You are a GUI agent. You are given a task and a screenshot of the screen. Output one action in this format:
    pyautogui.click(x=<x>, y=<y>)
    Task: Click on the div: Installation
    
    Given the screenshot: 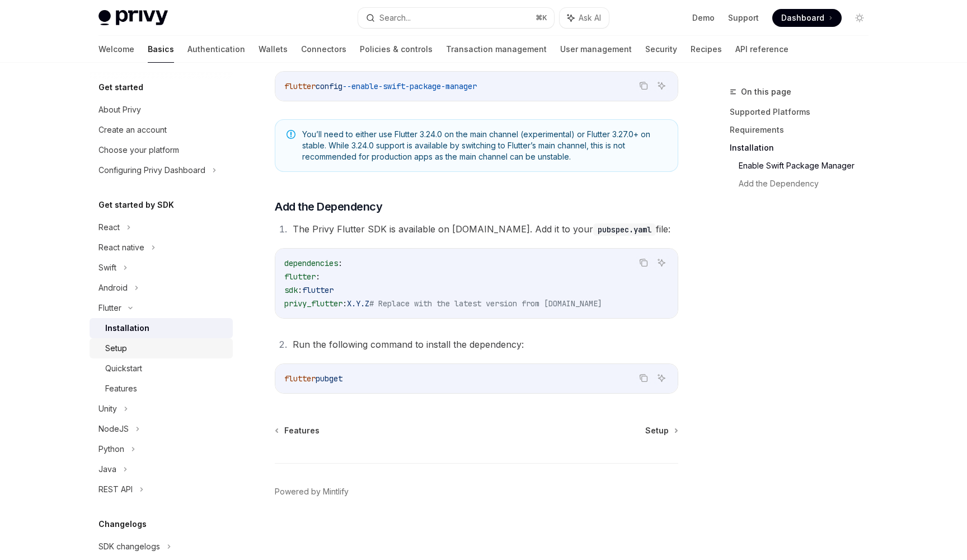 What is the action you would take?
    pyautogui.click(x=127, y=328)
    